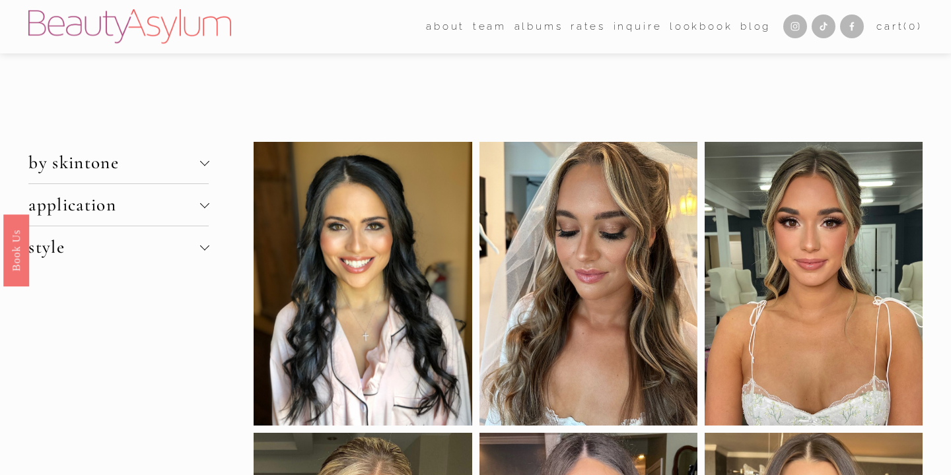 This screenshot has width=951, height=475. Describe the element at coordinates (755, 26) in the screenshot. I see `a: Blog` at that location.